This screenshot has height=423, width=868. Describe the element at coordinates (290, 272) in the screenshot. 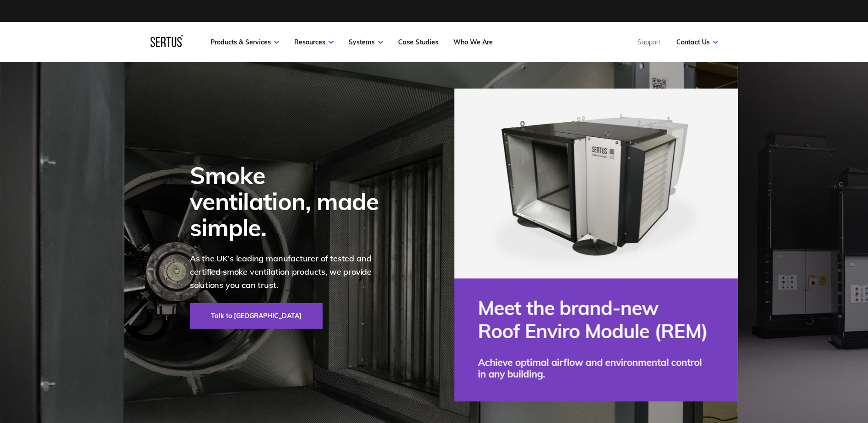

I see `p: As the UK's leading manufacturer of tested and certified smoke ventilation products, we provide s...` at that location.